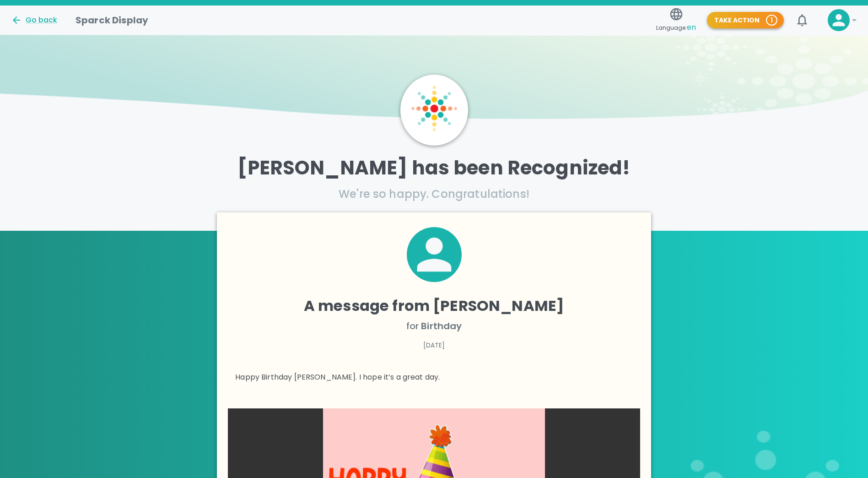 The height and width of the screenshot is (478, 868). I want to click on span: Birthday, so click(441, 326).